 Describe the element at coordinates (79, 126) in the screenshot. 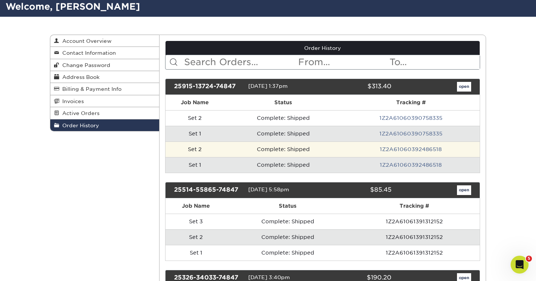

I see `span: Order History` at that location.